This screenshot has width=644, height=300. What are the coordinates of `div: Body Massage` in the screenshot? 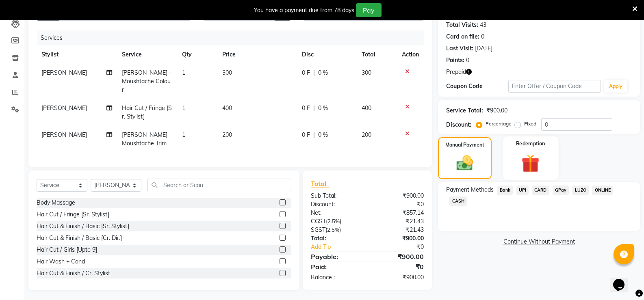 It's located at (56, 203).